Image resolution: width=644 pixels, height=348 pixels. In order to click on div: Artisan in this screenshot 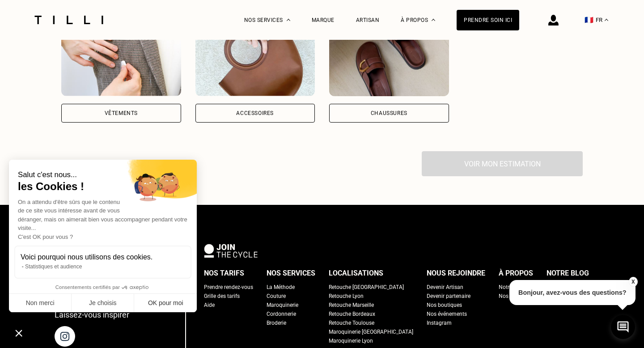, I will do `click(367, 20)`.